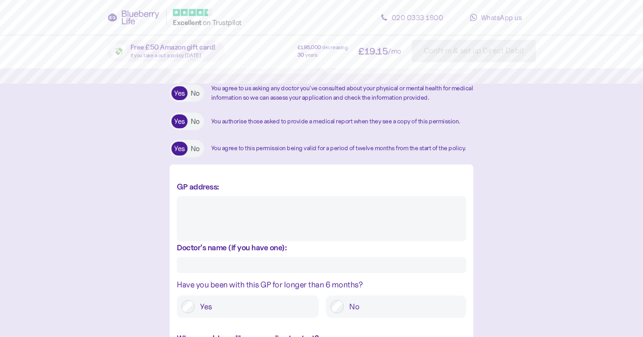  I want to click on span: decreasing, so click(334, 47).